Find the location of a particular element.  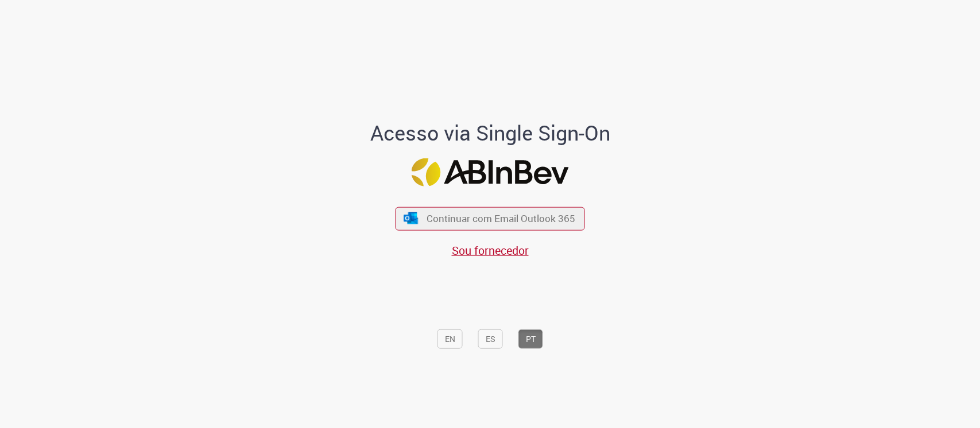

img: Logo ABInBev is located at coordinates (490, 171).